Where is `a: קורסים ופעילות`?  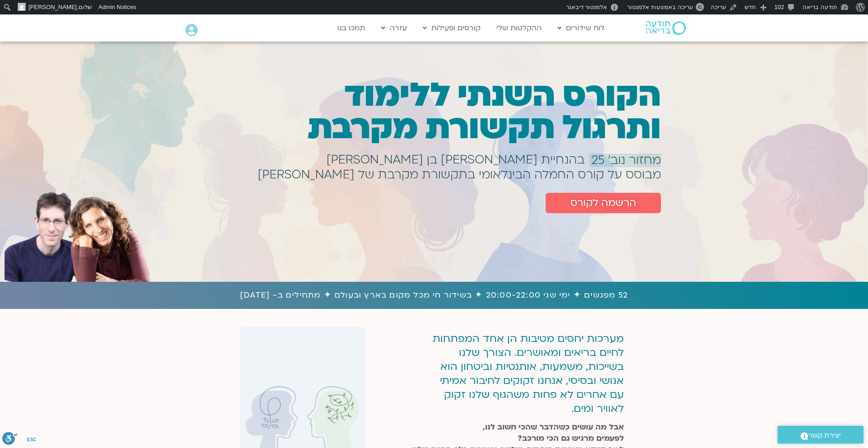 a: קורסים ופעילות is located at coordinates (452, 28).